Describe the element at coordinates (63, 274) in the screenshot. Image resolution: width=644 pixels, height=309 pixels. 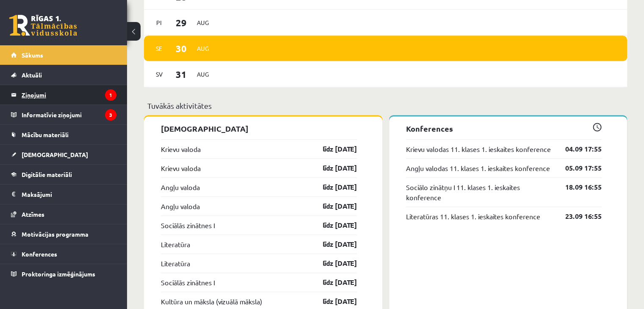
I see `a: Proktoringa izmēģinājums` at that location.